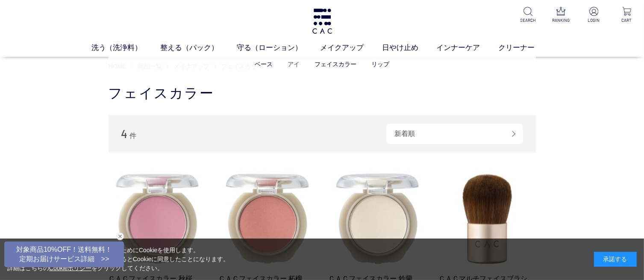 The width and height of the screenshot is (644, 280). Describe the element at coordinates (593, 15) in the screenshot. I see `a: LOGIN` at that location.